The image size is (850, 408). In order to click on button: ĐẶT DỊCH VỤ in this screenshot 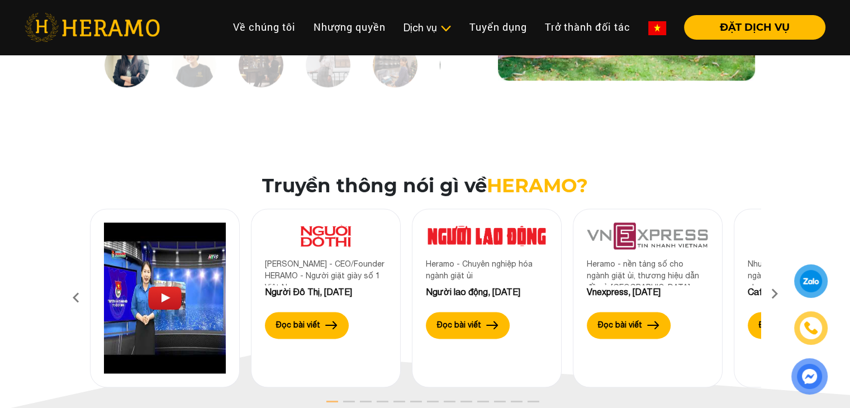, I will do `click(754, 27)`.